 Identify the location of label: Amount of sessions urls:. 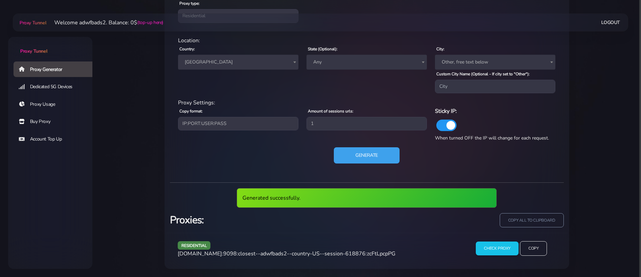
(331, 111).